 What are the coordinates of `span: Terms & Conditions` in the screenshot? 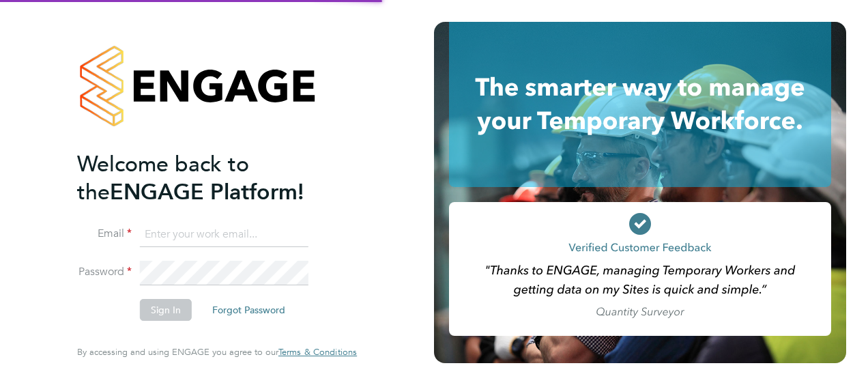 It's located at (317, 351).